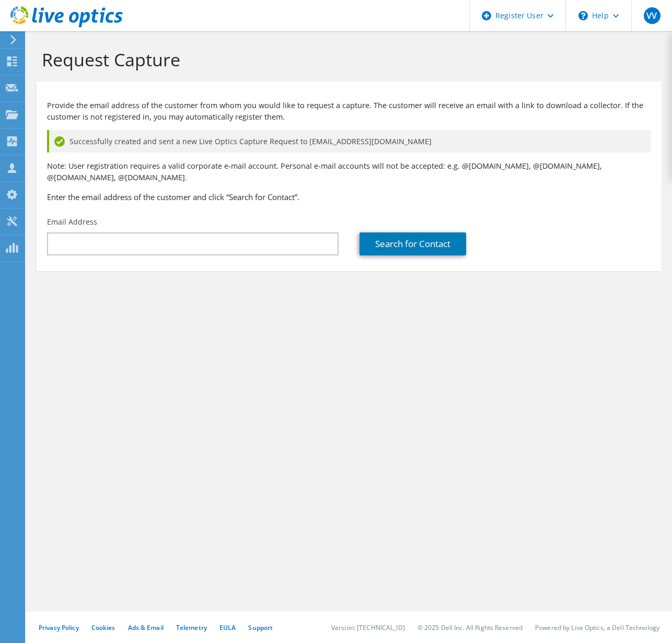 The width and height of the screenshot is (672, 643). What do you see at coordinates (597, 627) in the screenshot?
I see `li: Powered by Live Optics, a Dell Technology` at bounding box center [597, 627].